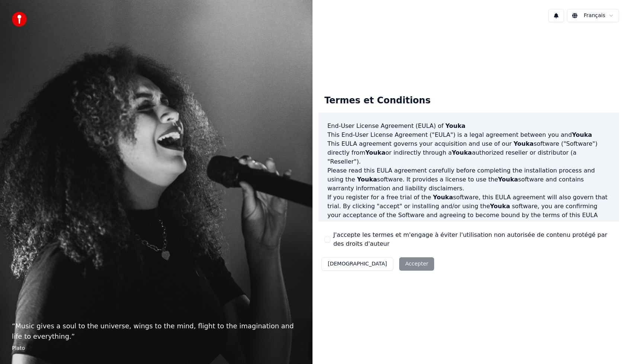 Image resolution: width=625 pixels, height=364 pixels. I want to click on label: J'accepte les termes et m'engage à éviter l'utilisation non autorisée de contenu protégé par des ..., so click(473, 239).